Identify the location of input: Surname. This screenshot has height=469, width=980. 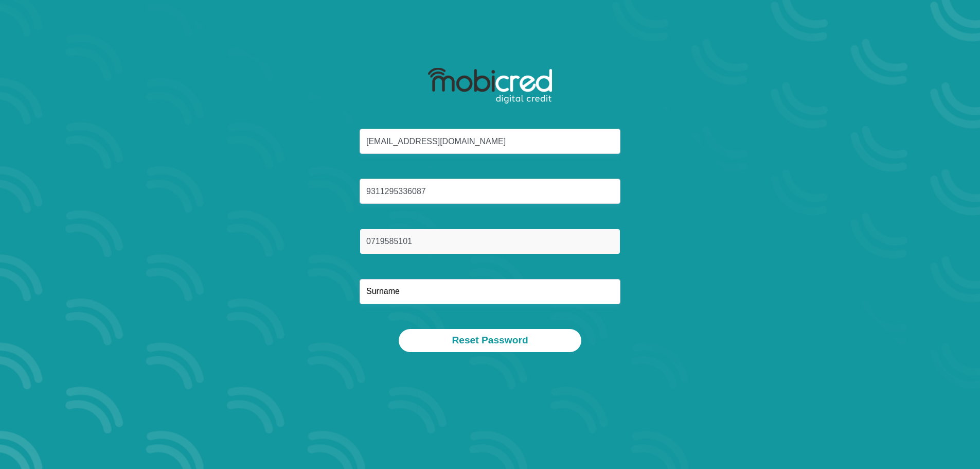
(490, 291).